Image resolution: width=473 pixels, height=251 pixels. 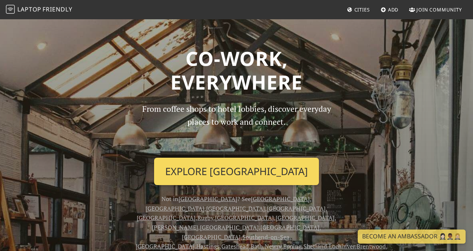 What do you see at coordinates (39, 10) in the screenshot?
I see `a: LaptopFriendly LaptopFriendly` at bounding box center [39, 10].